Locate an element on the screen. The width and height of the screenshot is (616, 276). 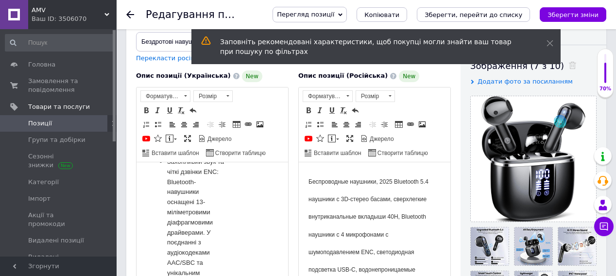
span: Позиції is located at coordinates (40, 123).